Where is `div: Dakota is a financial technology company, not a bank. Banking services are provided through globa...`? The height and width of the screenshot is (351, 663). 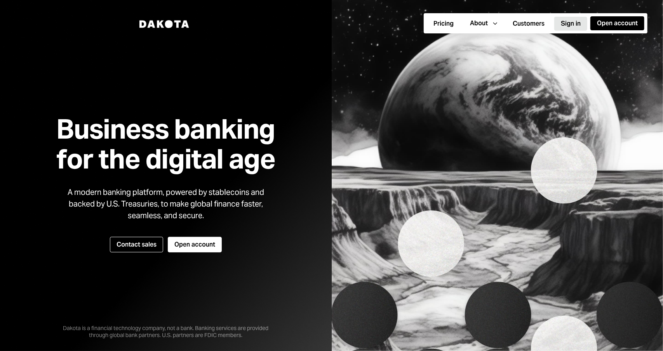 div: Dakota is a financial technology company, not a bank. Banking services are provided through globa... is located at coordinates (166, 326).